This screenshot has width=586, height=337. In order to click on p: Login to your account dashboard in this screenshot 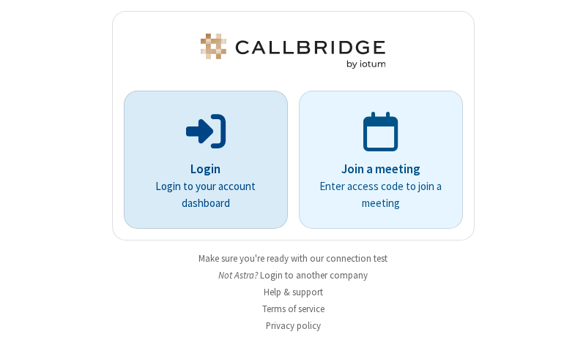, I will do `click(206, 195)`.